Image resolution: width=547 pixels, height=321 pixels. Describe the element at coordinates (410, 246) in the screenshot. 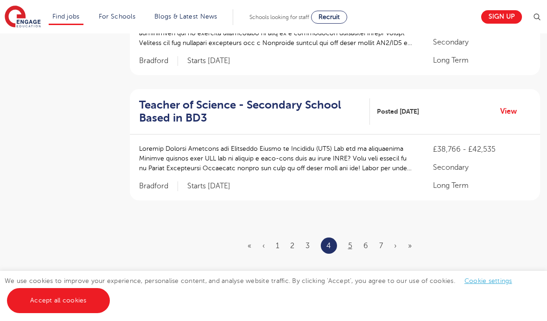

I see `a: Last` at that location.